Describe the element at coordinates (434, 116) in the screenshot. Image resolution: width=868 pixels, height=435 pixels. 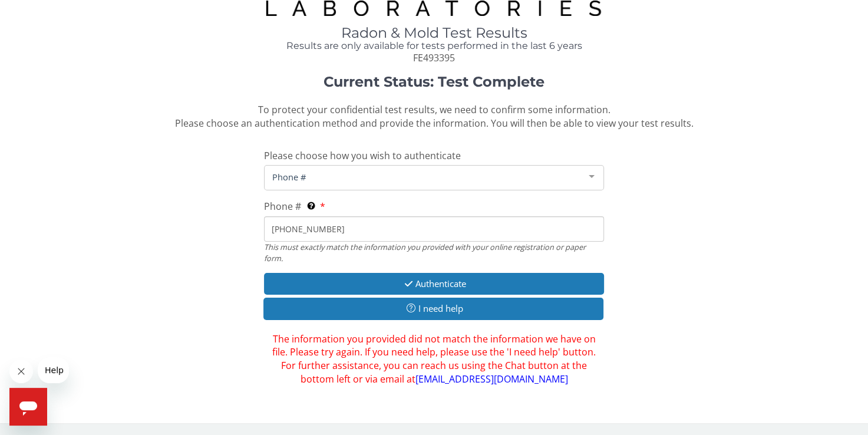
I see `span: To protect your confidential test results, we need to confirm some information. Please choose an ...` at that location.